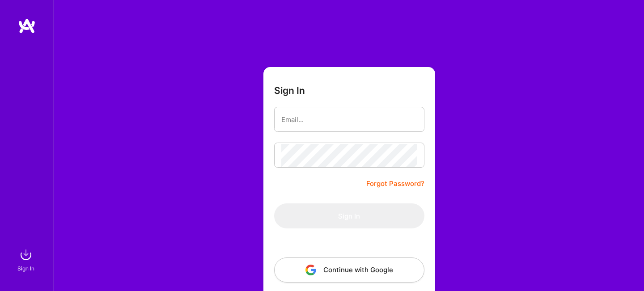 This screenshot has height=291, width=644. Describe the element at coordinates (349, 270) in the screenshot. I see `button: Continue with Google` at that location.